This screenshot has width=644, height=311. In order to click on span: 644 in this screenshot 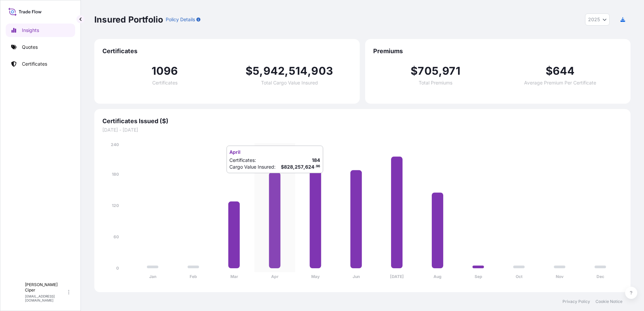, I will do `click(564, 71)`.